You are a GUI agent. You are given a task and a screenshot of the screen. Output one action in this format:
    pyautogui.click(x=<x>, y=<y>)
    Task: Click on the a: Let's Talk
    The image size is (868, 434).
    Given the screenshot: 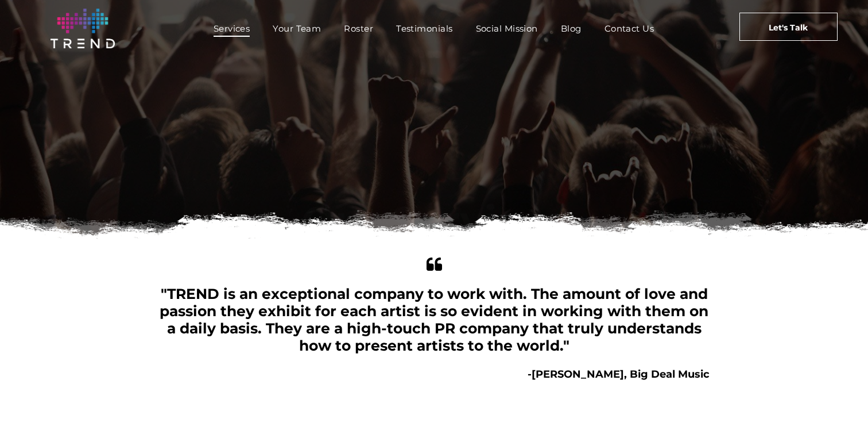 What is the action you would take?
    pyautogui.click(x=788, y=26)
    